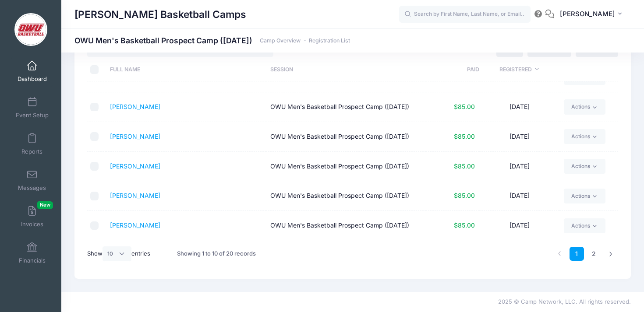 The height and width of the screenshot is (312, 644). Describe the element at coordinates (32, 260) in the screenshot. I see `span: Financials` at that location.